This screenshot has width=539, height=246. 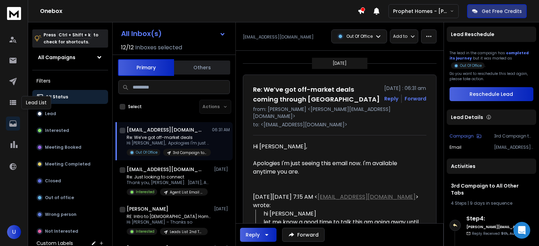 I want to click on p: Agent List Email Campaign, so click(x=187, y=192).